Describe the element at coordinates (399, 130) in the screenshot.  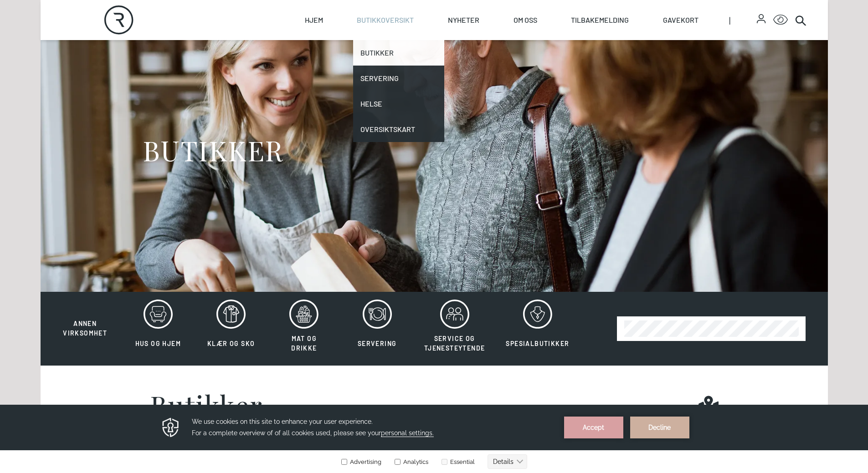
I see `a: Oversiktskart` at that location.